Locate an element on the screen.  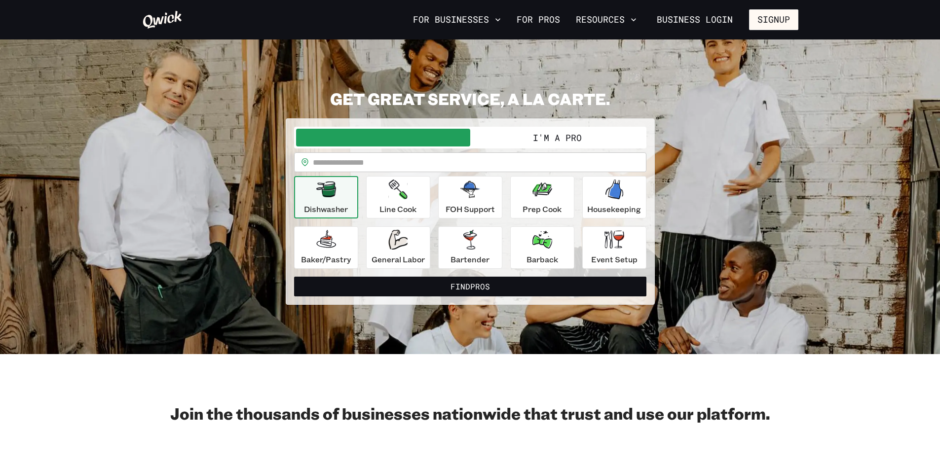
button: Barback is located at coordinates (542, 248).